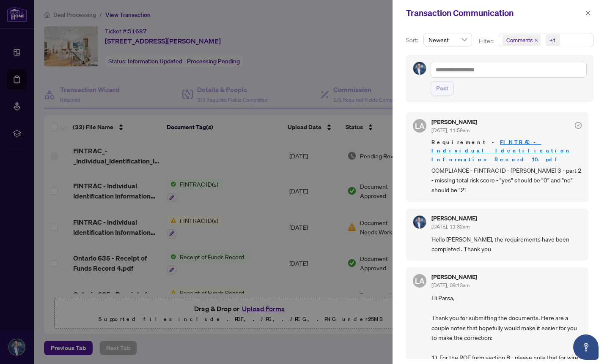 Image resolution: width=607 pixels, height=364 pixels. Describe the element at coordinates (448, 40) in the screenshot. I see `span: Newest` at that location.